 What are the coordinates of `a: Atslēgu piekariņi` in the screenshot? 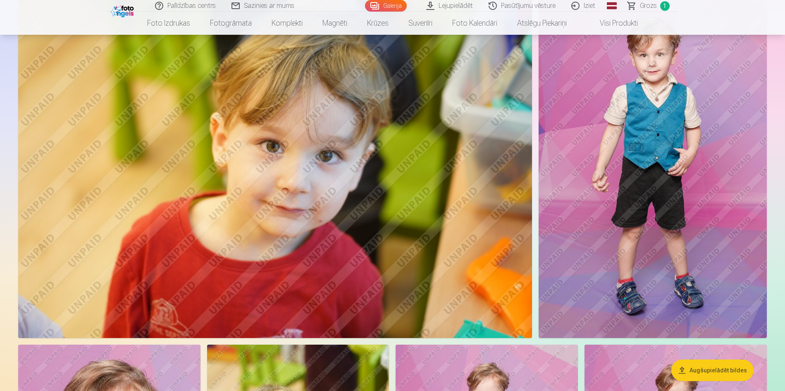 It's located at (542, 23).